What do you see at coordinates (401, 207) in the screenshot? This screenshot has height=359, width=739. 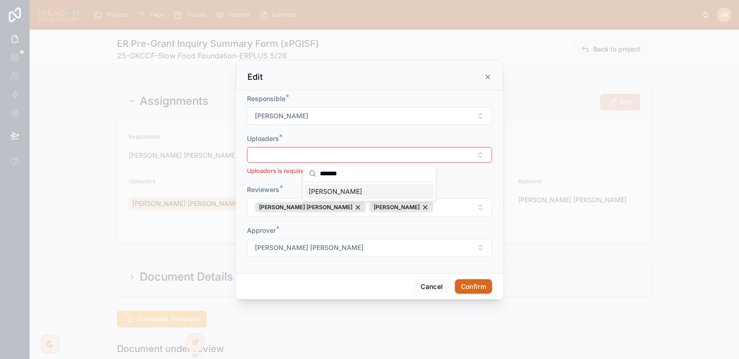 I see `button: Unselect 32` at bounding box center [401, 207].